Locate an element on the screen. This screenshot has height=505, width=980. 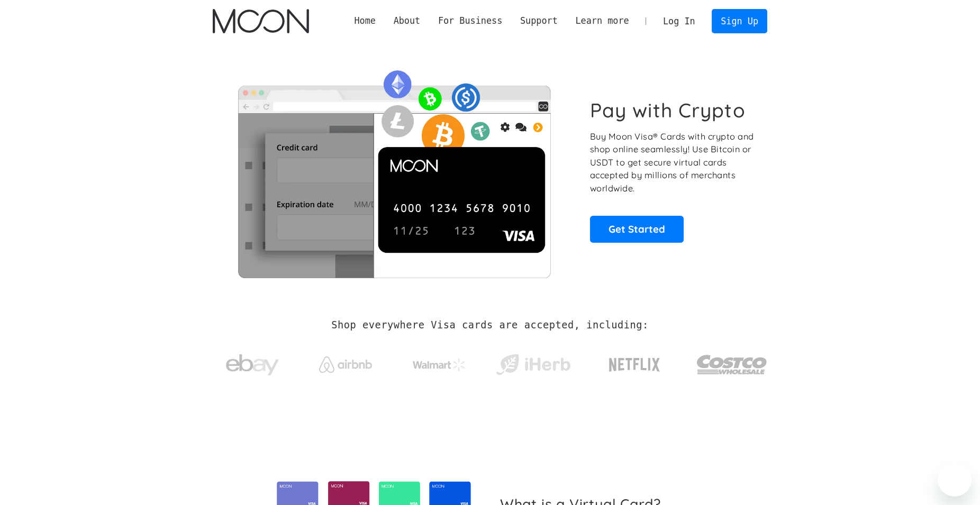
a: Costco is located at coordinates (731, 362).